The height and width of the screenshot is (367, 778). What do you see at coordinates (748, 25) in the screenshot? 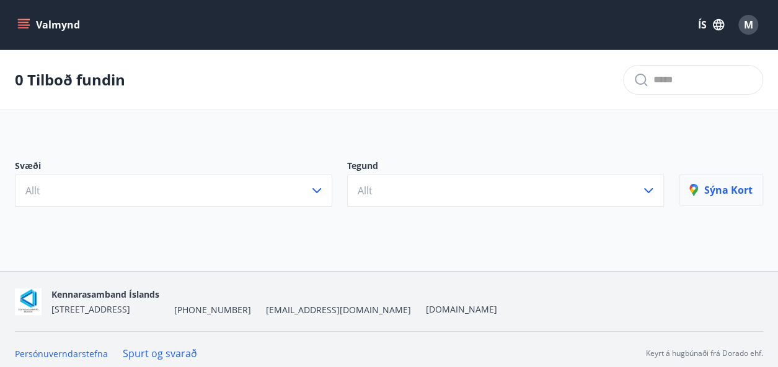
I see `span: M` at bounding box center [748, 25].